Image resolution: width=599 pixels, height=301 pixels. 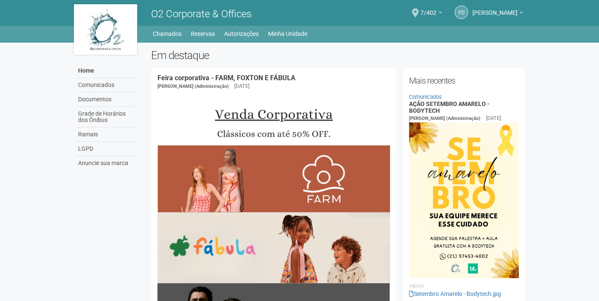 I want to click on a: Grade de Horários dos Ônibus, so click(x=107, y=117).